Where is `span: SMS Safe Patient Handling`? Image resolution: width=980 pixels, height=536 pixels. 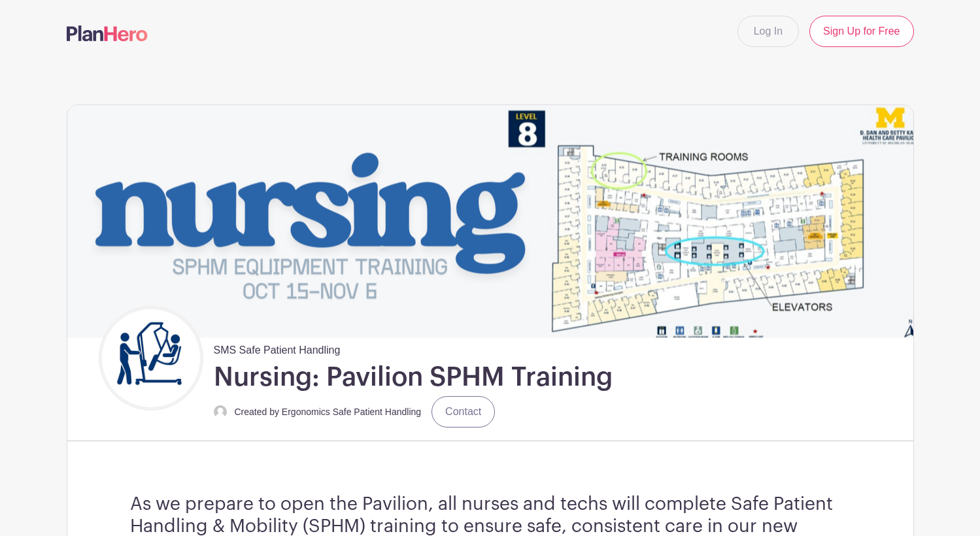
span: SMS Safe Patient Handling is located at coordinates (277, 347).